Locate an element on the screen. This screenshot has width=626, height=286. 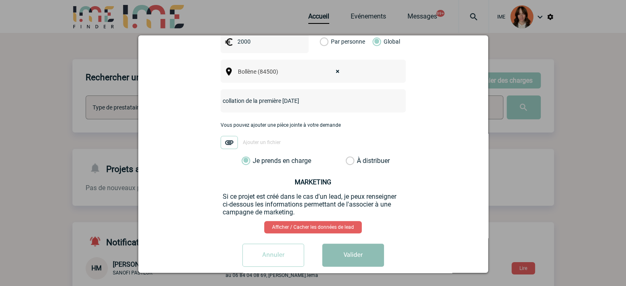
span: Ajouter un fichier is located at coordinates (262, 143).